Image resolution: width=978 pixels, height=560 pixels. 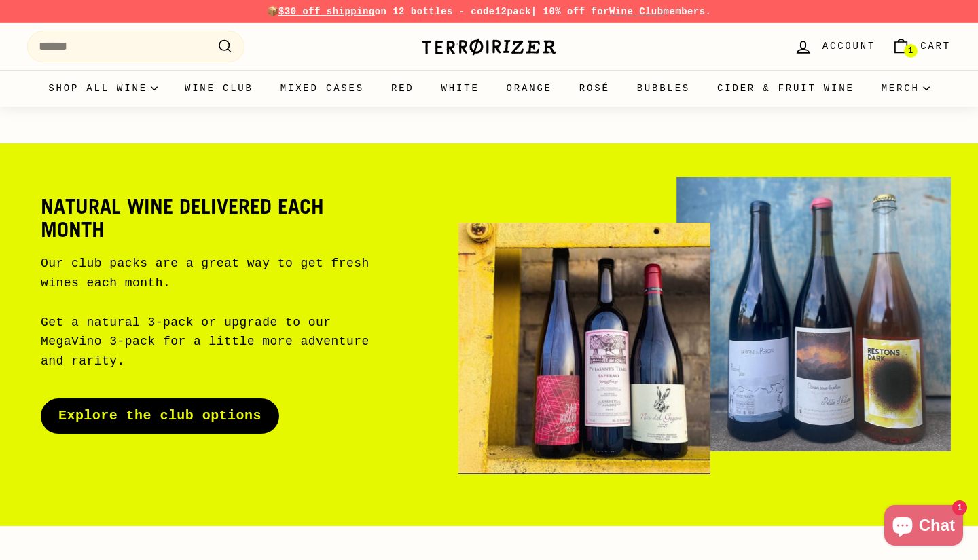 What do you see at coordinates (935, 46) in the screenshot?
I see `span: Cart` at bounding box center [935, 46].